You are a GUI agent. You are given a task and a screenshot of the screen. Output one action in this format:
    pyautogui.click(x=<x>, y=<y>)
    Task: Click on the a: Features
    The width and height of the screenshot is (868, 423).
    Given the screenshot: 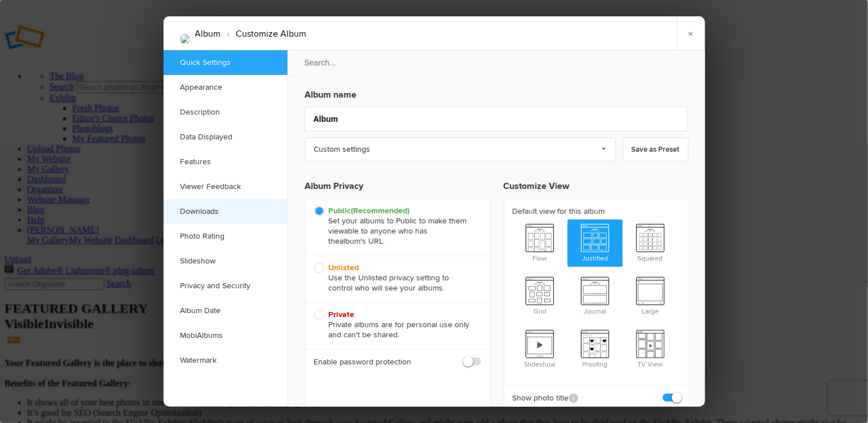 What is the action you would take?
    pyautogui.click(x=226, y=162)
    